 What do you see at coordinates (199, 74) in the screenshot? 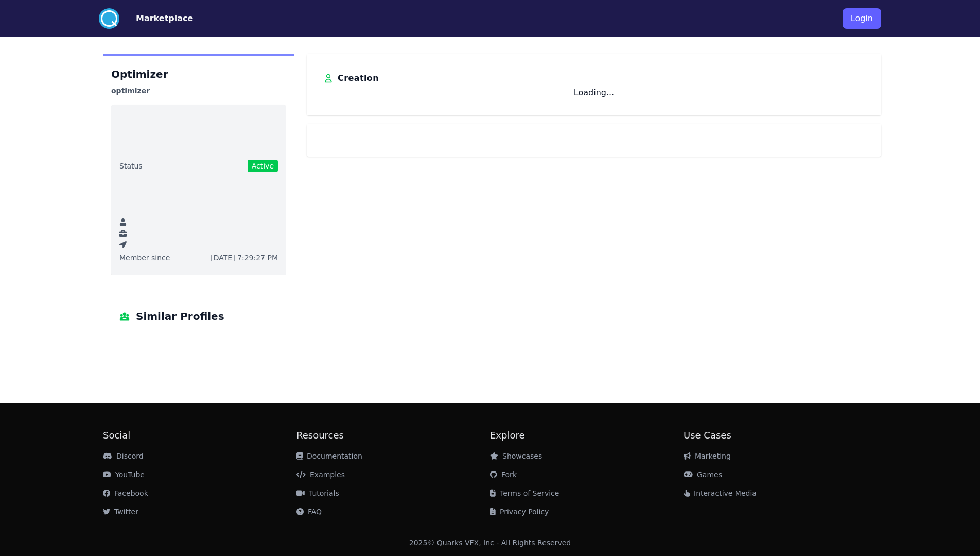
I see `h1: Optimizer` at bounding box center [199, 74].